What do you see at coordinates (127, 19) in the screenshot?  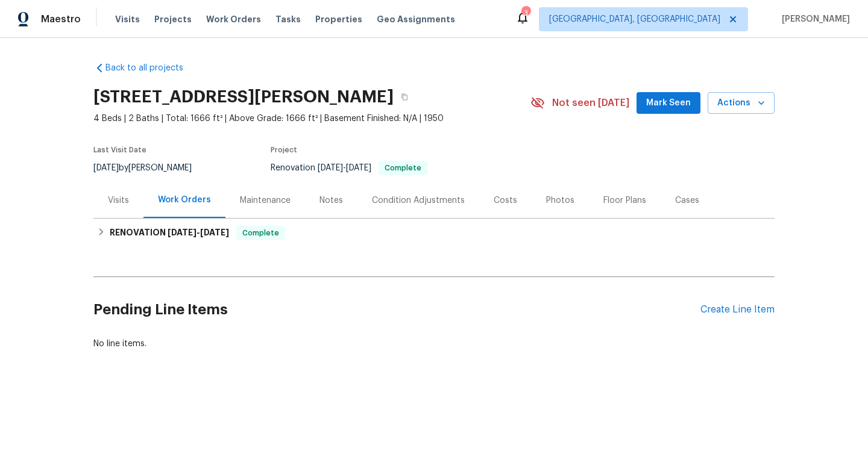 I see `span: Visits` at bounding box center [127, 19].